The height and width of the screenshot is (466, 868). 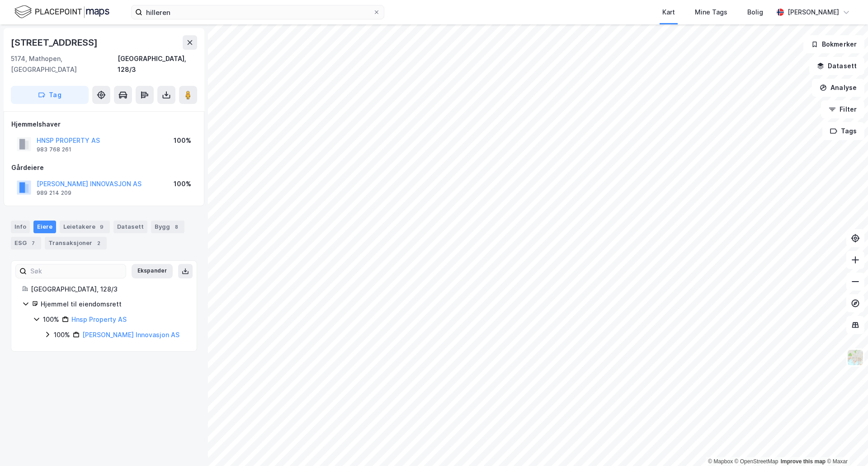 What do you see at coordinates (104, 168) in the screenshot?
I see `div: Gårdeiere` at bounding box center [104, 168].